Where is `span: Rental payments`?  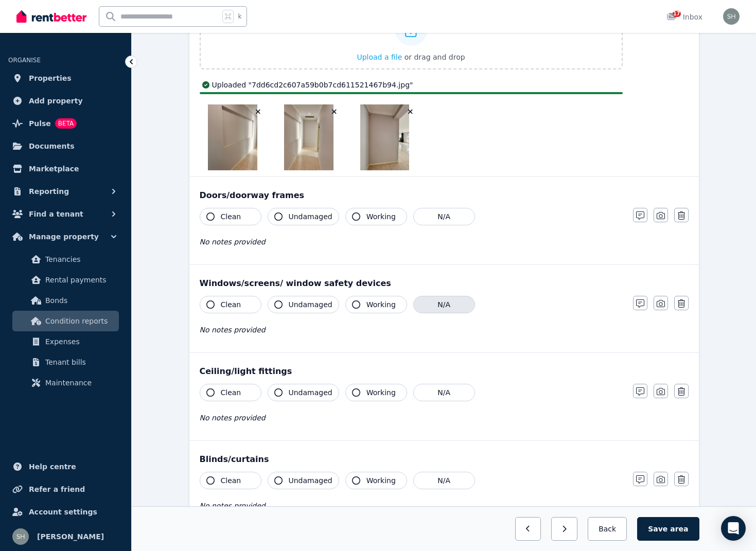 span: Rental payments is located at coordinates (80, 280).